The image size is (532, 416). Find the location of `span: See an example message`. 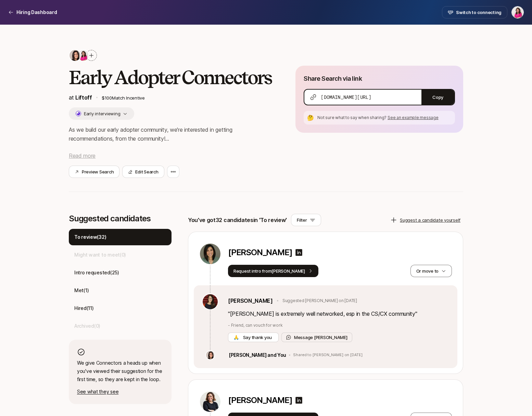

span: See an example message is located at coordinates (413, 117).